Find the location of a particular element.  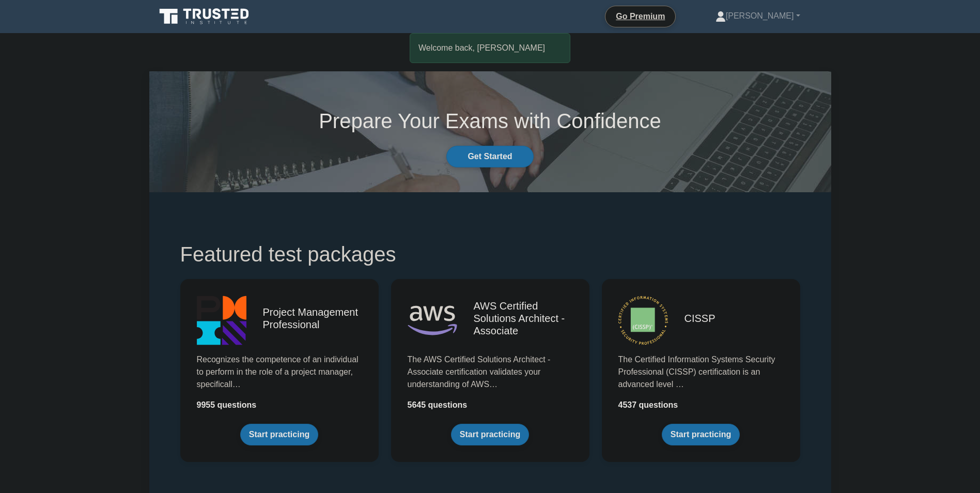

h1: Prepare Your Exams with Confidence is located at coordinates (490, 121).